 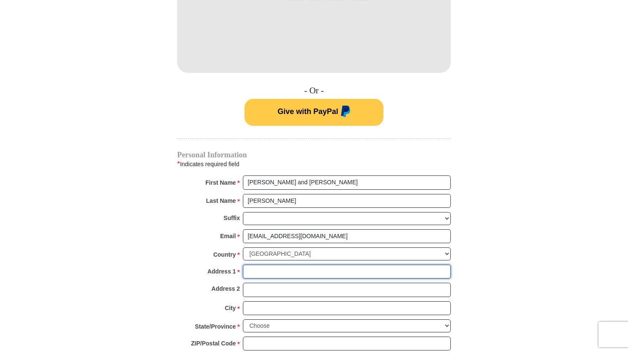 What do you see at coordinates (214, 344) in the screenshot?
I see `strong: ZIP/Postal Code` at bounding box center [214, 344].